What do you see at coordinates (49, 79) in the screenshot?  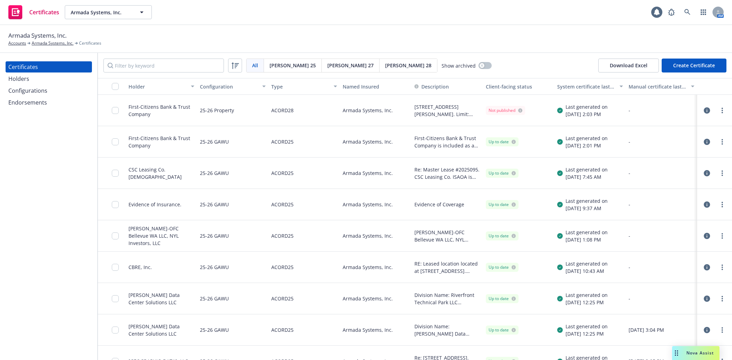 I see `a: Holders` at bounding box center [49, 79].